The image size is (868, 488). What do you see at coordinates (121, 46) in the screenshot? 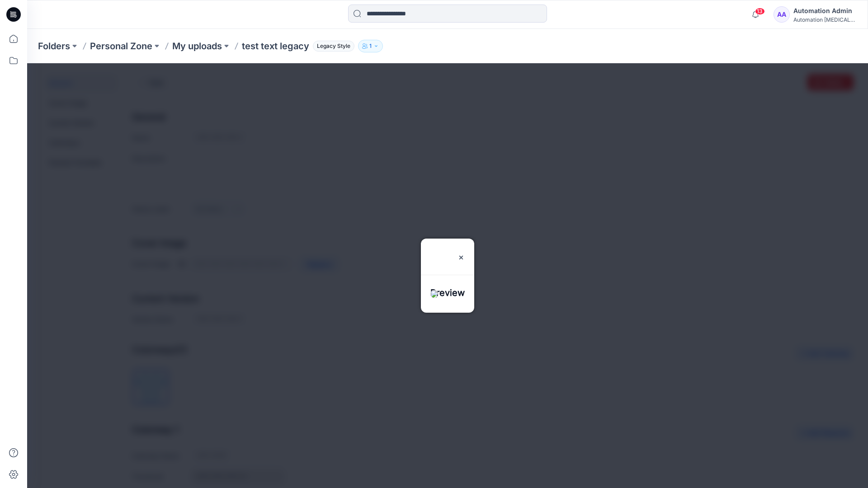
I see `p: Personal Zone` at bounding box center [121, 46].